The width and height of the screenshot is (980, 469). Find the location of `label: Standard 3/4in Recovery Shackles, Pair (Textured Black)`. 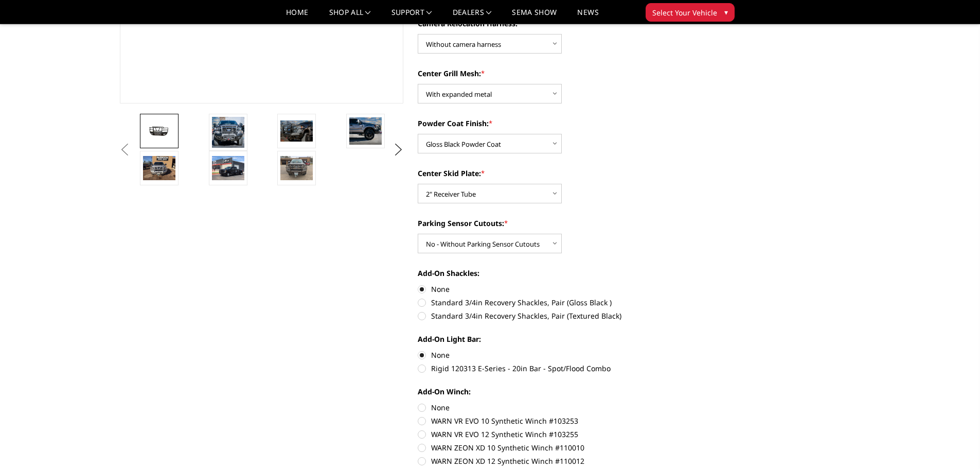

label: Standard 3/4in Recovery Shackles, Pair (Textured Black) is located at coordinates (560, 316).